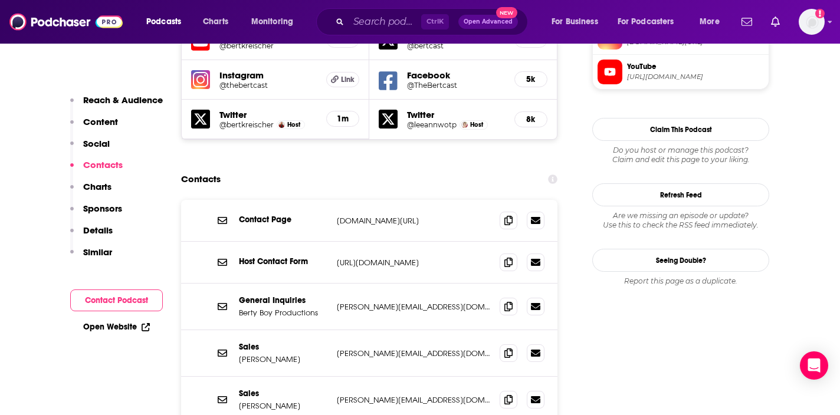 This screenshot has width=840, height=415. Describe the element at coordinates (695, 67) in the screenshot. I see `span: YouTube` at that location.